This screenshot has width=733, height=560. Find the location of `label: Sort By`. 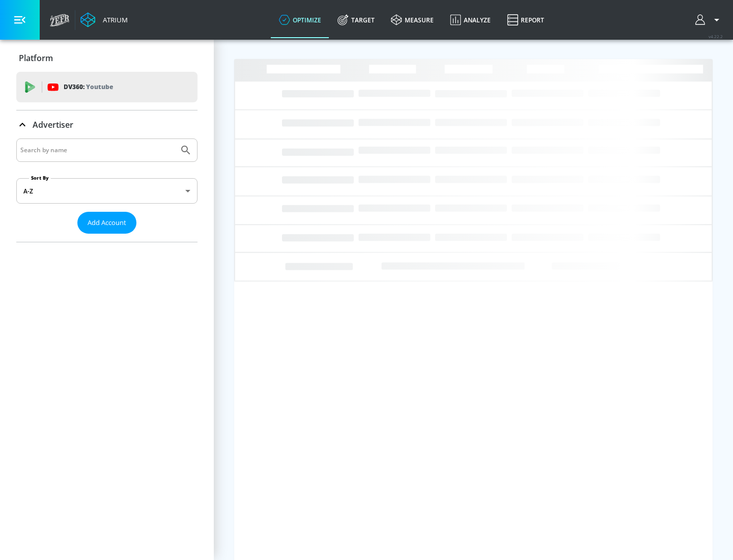

label: Sort By is located at coordinates (40, 178).